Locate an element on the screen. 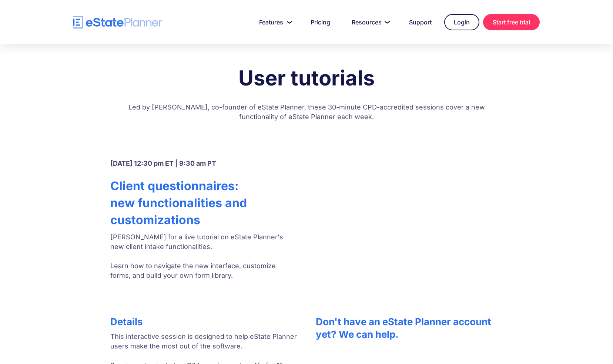  a: Login is located at coordinates (462, 22).